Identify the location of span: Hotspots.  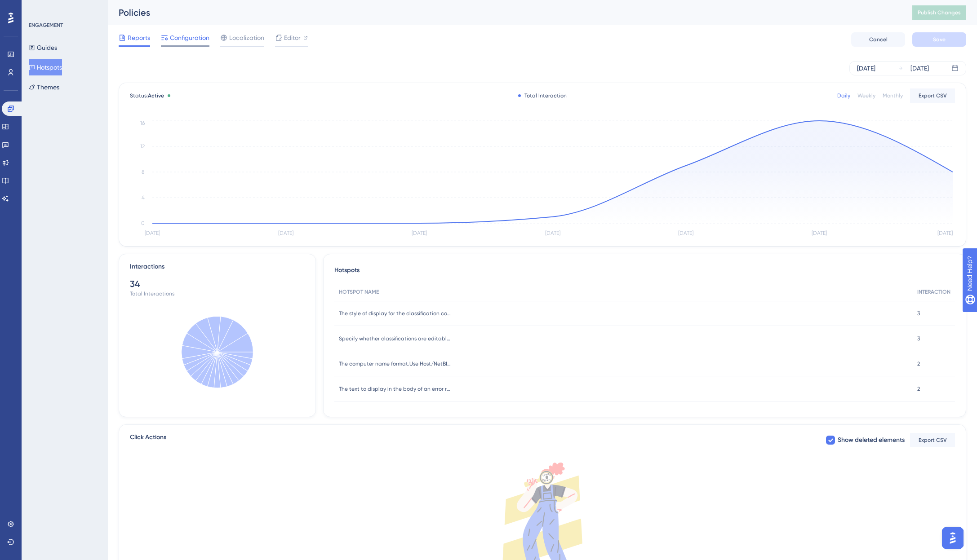
(347, 270).